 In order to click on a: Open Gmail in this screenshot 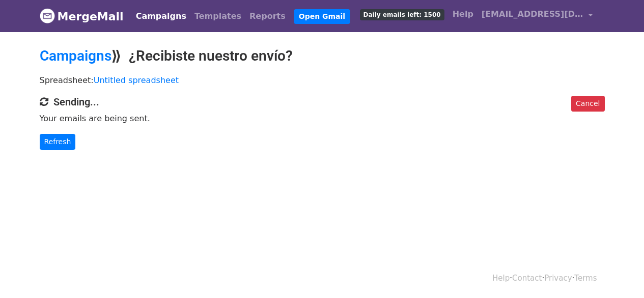, I will do `click(322, 16)`.